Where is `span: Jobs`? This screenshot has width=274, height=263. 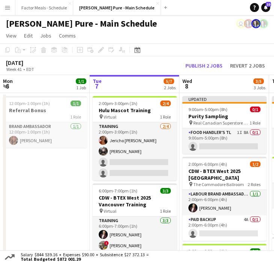
span: Jobs is located at coordinates (46, 36).